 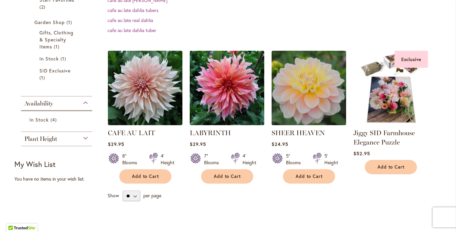 What do you see at coordinates (152, 195) in the screenshot?
I see `span: per page` at bounding box center [152, 195].